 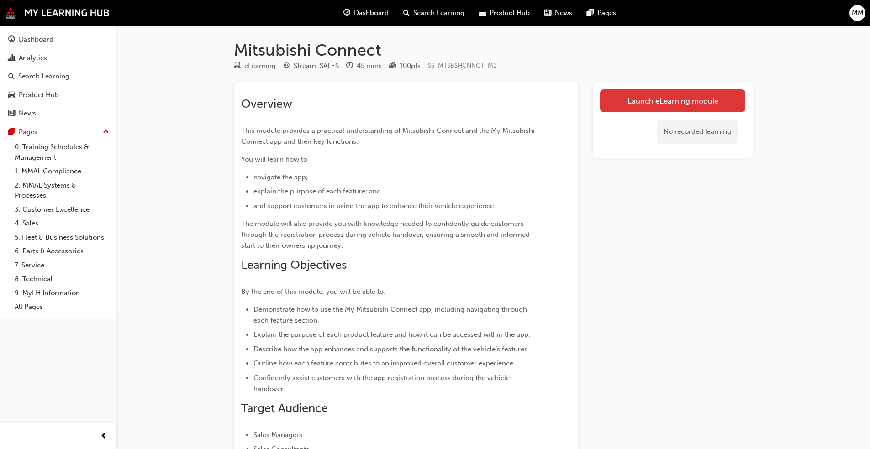 What do you see at coordinates (255, 66) in the screenshot?
I see `div: Type` at bounding box center [255, 66].